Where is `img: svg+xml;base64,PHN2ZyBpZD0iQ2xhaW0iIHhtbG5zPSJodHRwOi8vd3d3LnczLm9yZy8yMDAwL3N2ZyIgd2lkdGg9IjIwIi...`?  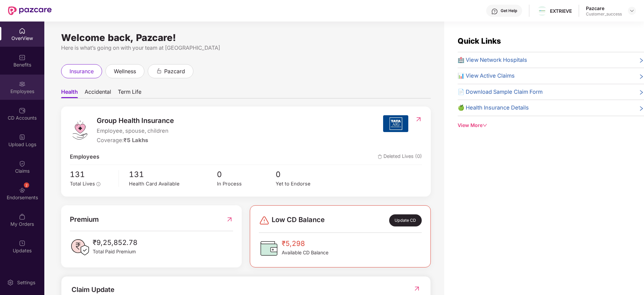
img: svg+xml;base64,PHN2ZyBpZD0iQ2xhaW0iIHhtbG5zPSJodHRwOi8vd3d3LnczLm9yZy8yMDAwL3N2ZyIgd2lkdGg9IjIwIi... is located at coordinates (22, 164).